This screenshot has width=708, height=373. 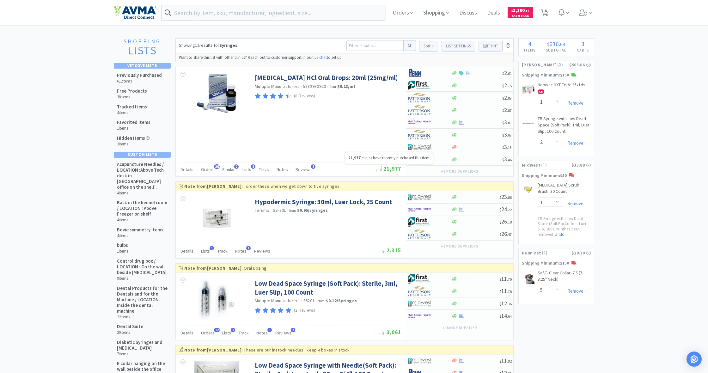 What do you see at coordinates (556, 50) in the screenshot?
I see `h4: Subtotal` at bounding box center [556, 50].